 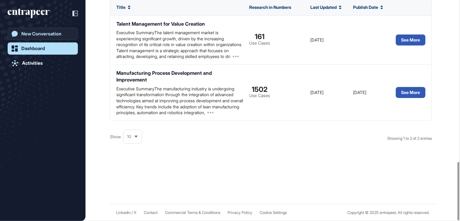 I want to click on div: Executive SummaryThe talent management market is experiencing significant growth, driven by the i..., so click(x=179, y=45).